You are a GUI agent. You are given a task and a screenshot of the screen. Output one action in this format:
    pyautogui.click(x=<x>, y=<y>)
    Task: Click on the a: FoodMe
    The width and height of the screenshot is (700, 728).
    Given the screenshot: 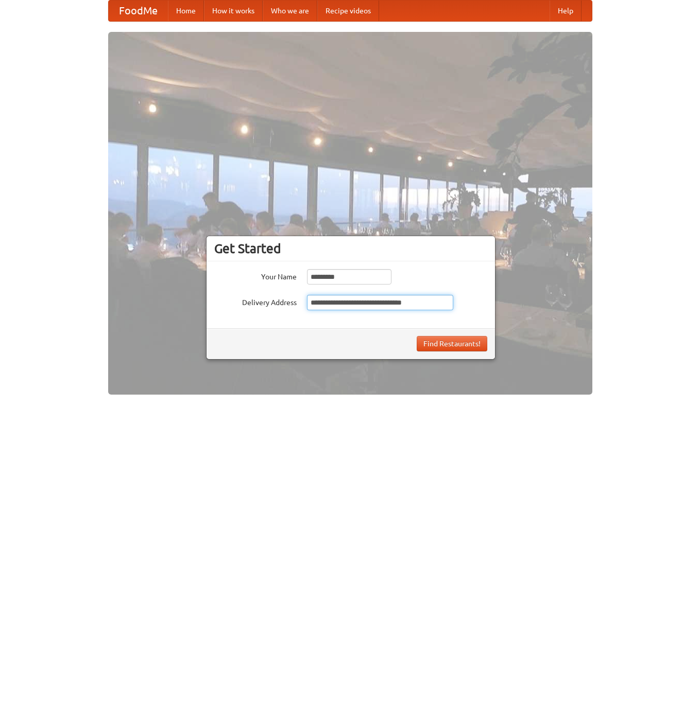 What is the action you would take?
    pyautogui.click(x=138, y=11)
    